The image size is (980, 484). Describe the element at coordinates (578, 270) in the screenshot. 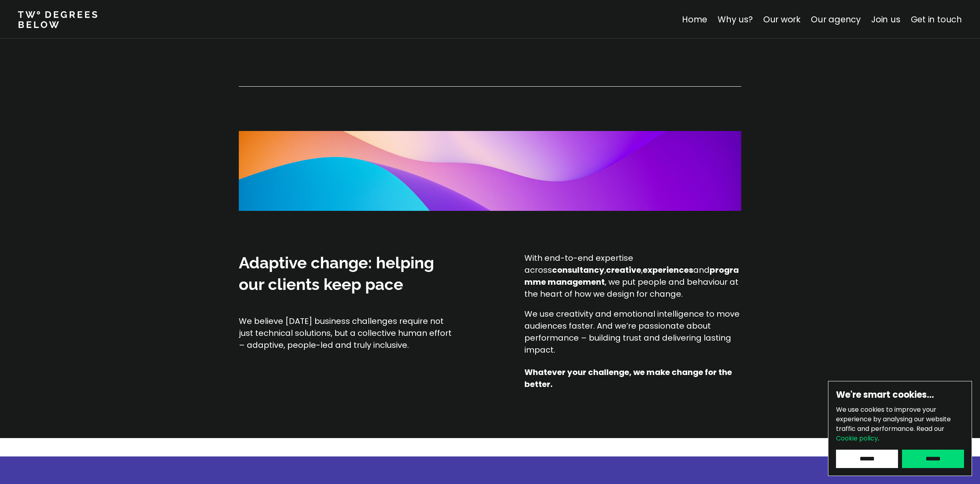

I see `strong: consultancy` at that location.